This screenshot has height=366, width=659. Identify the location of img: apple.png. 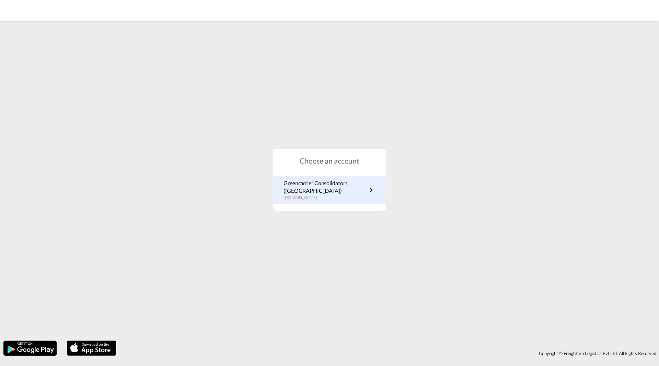
(92, 348).